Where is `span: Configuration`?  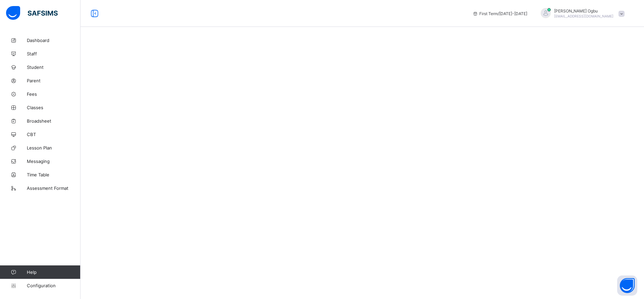
span: Configuration is located at coordinates (53, 285).